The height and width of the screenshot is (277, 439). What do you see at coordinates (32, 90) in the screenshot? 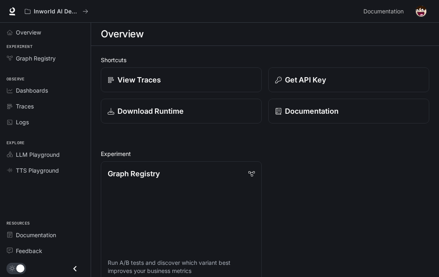
I see `span: Dashboards` at bounding box center [32, 90].